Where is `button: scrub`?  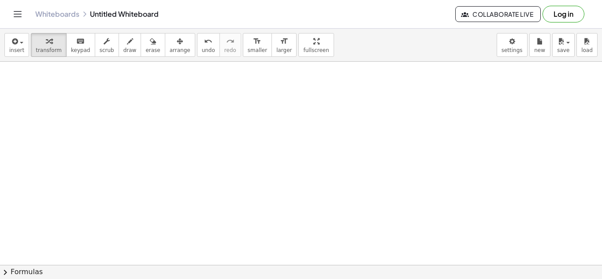
button: scrub is located at coordinates (107, 45).